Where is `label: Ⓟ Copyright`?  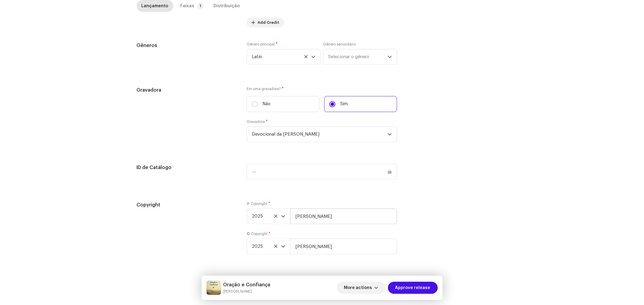
label: Ⓟ Copyright is located at coordinates (258, 204).